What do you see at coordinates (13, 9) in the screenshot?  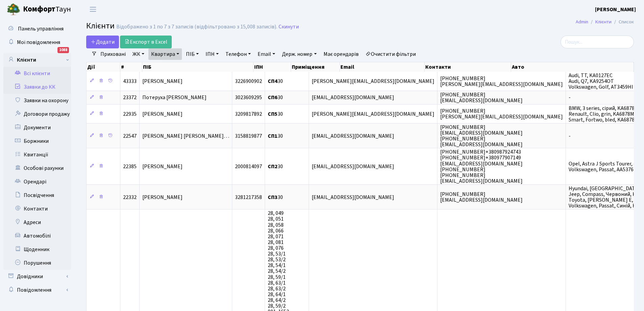 I see `img: logo.png` at bounding box center [13, 9].